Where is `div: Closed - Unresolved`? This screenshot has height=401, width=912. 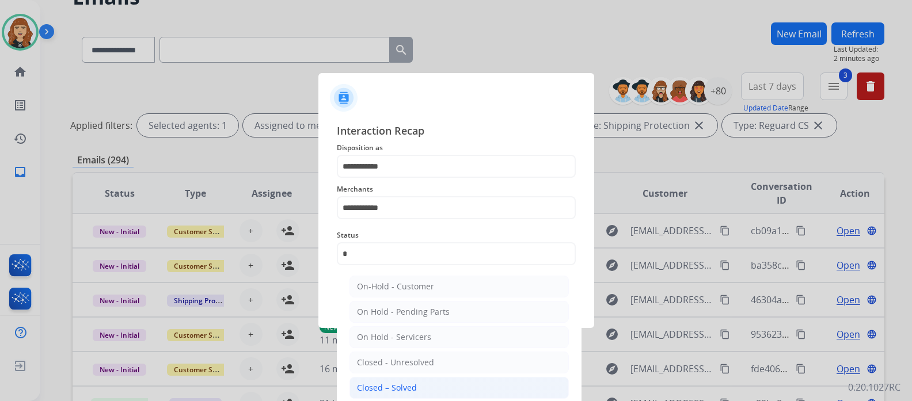
div: Closed - Unresolved is located at coordinates (396, 363).